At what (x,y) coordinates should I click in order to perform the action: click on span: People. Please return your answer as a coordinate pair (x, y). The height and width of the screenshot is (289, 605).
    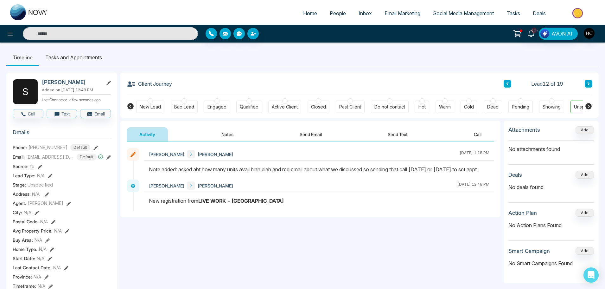
    Looking at the image, I should click on (338, 13).